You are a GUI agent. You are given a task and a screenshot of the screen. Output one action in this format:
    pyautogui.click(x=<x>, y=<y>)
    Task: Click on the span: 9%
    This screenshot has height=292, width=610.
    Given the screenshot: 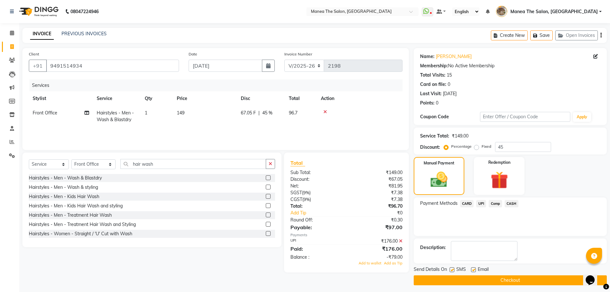 What is the action you would take?
    pyautogui.click(x=307, y=199)
    